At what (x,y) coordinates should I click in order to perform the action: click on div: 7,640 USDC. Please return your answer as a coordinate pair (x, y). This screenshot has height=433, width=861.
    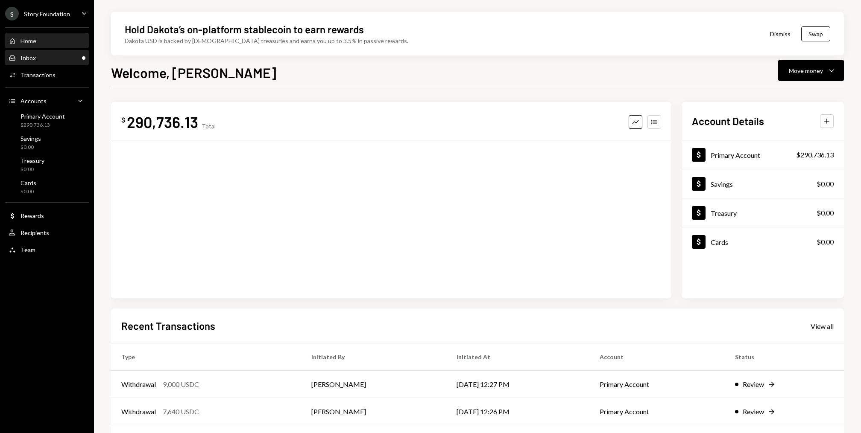
    Looking at the image, I should click on (181, 412).